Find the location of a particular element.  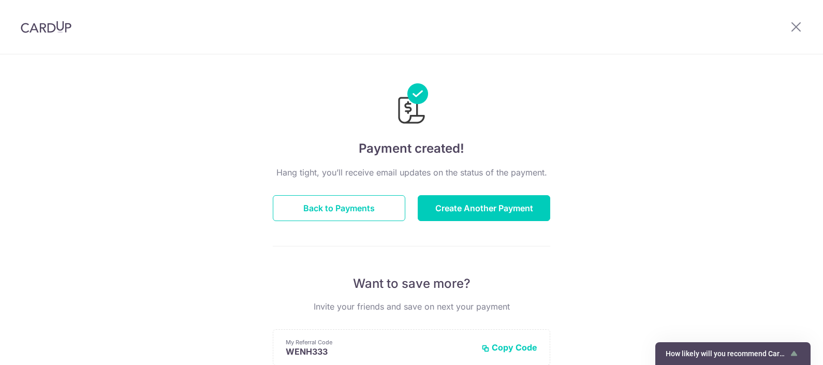

button: Show survey - How likely will you recommend CardUp to a friend? is located at coordinates (733, 354).